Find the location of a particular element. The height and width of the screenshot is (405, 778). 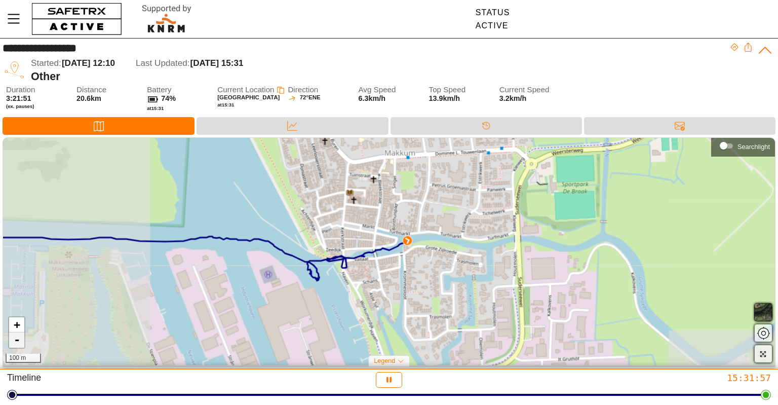

span: Current Speed is located at coordinates (532, 90).